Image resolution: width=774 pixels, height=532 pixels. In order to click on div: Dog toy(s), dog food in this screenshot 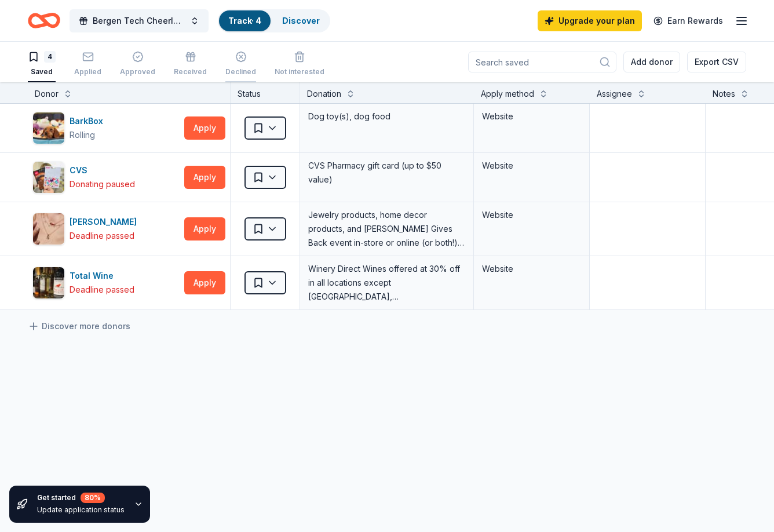, I will do `click(387, 117)`.